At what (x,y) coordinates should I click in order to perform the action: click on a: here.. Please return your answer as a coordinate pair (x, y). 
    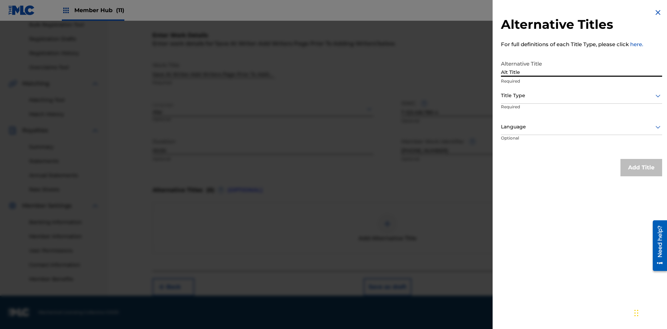
    Looking at the image, I should click on (637, 44).